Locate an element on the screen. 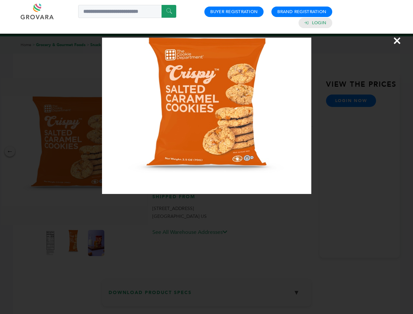  a: Login is located at coordinates (319, 23).